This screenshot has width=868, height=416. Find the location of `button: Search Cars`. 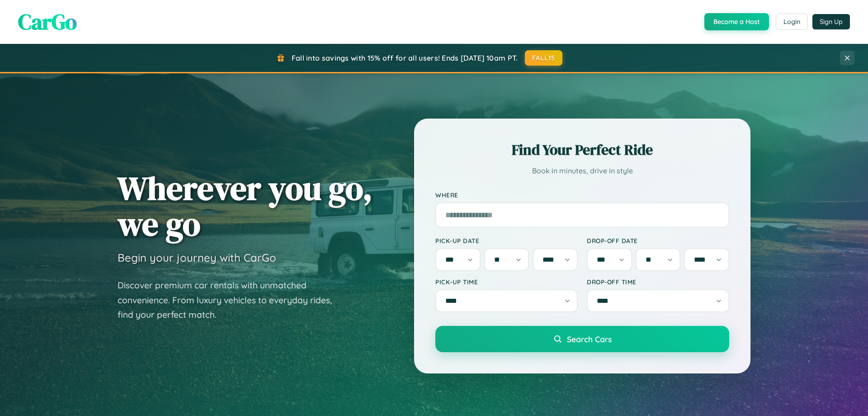

button: Search Cars is located at coordinates (582, 339).